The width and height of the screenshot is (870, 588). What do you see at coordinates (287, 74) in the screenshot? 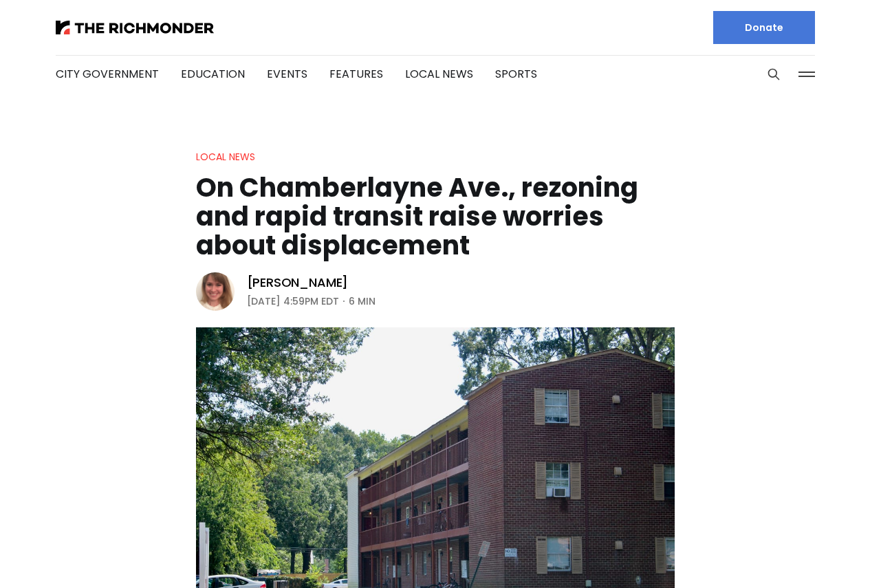
I see `a: Events` at bounding box center [287, 74].